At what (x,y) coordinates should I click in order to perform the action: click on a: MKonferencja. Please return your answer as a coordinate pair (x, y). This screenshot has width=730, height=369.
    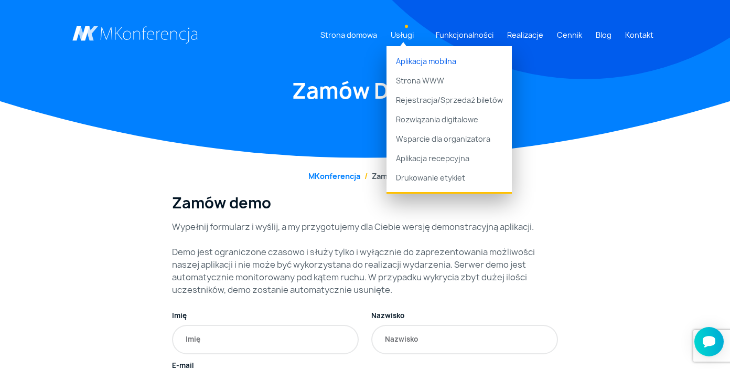
    Looking at the image, I should click on (334, 176).